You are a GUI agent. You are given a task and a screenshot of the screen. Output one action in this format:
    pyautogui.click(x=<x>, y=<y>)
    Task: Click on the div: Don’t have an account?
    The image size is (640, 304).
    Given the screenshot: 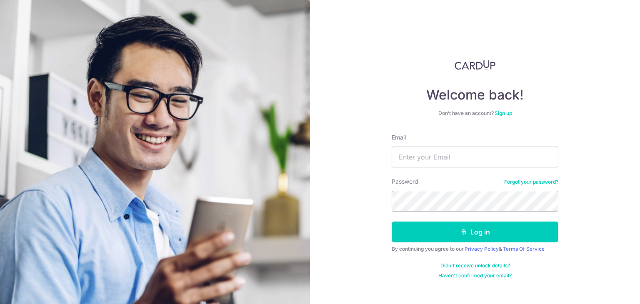 What is the action you would take?
    pyautogui.click(x=475, y=113)
    